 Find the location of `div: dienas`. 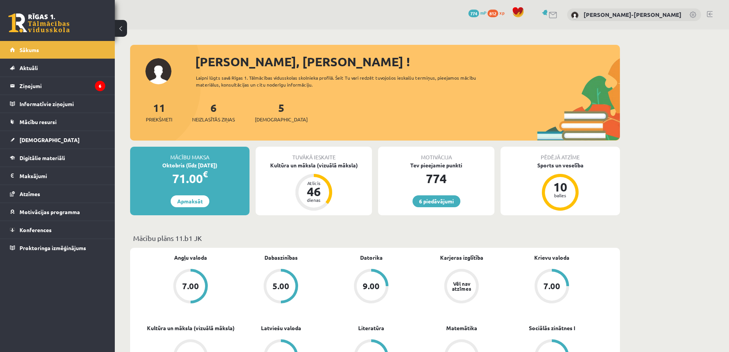

div: dienas is located at coordinates (314, 200).